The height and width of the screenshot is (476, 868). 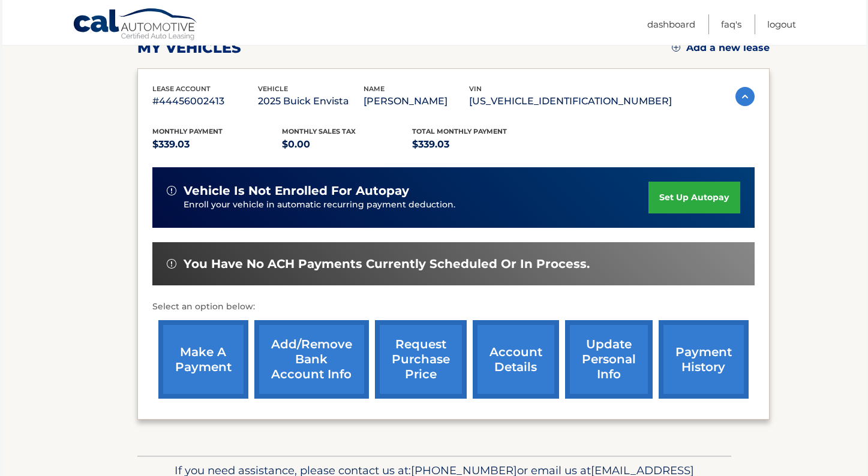 I want to click on a: set up autopay, so click(x=694, y=197).